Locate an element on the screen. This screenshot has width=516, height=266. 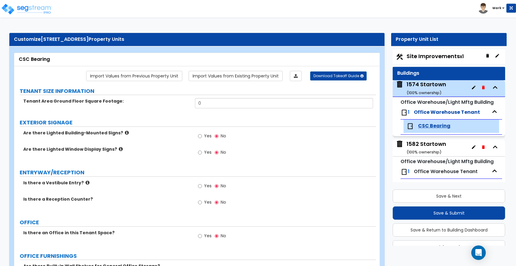
div: Open Intercom Messenger is located at coordinates (479, 253).